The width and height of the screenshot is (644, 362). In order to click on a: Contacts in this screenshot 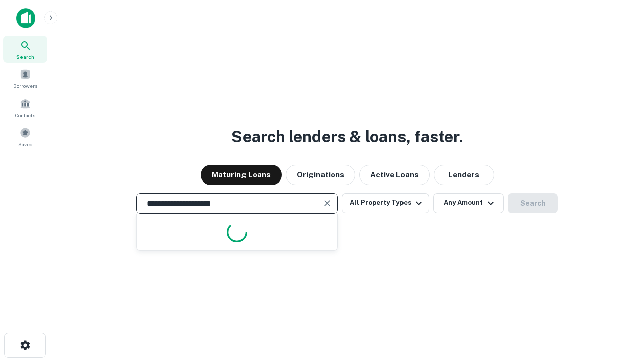, I will do `click(25, 108)`.